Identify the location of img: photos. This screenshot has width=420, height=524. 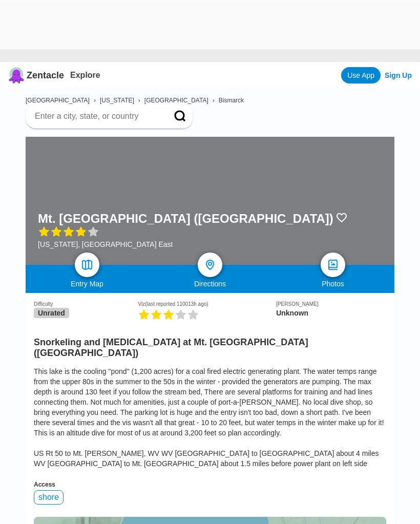
(333, 264).